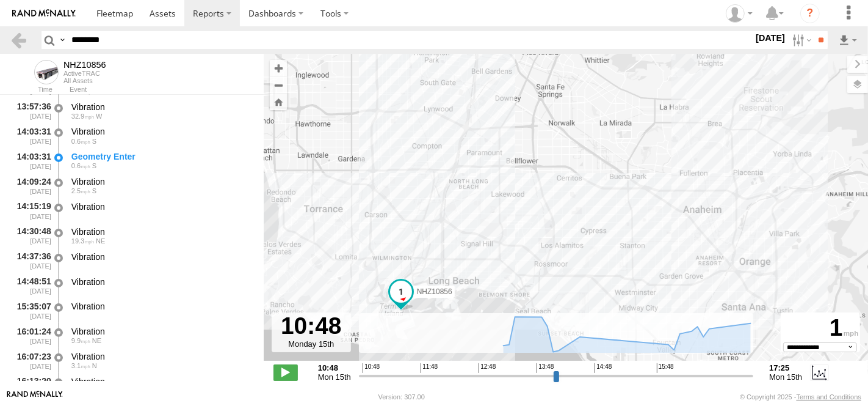 This screenshot has width=868, height=403. Describe the element at coordinates (96, 341) in the screenshot. I see `span: Heading: 62` at that location.